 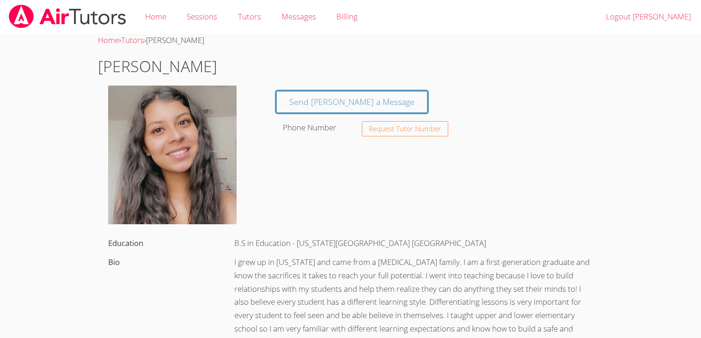 What do you see at coordinates (133, 40) in the screenshot?
I see `a: Tutors` at bounding box center [133, 40].